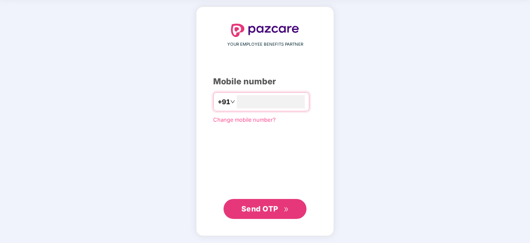 This screenshot has height=243, width=530. I want to click on span: Change mobile number?, so click(244, 119).